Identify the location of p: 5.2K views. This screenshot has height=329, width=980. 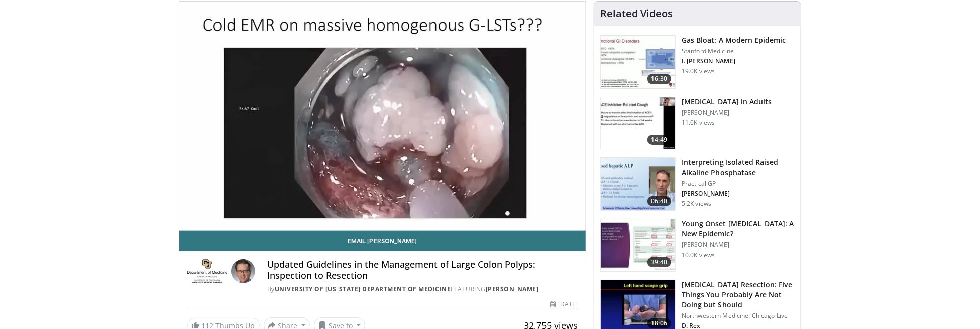
(696, 204).